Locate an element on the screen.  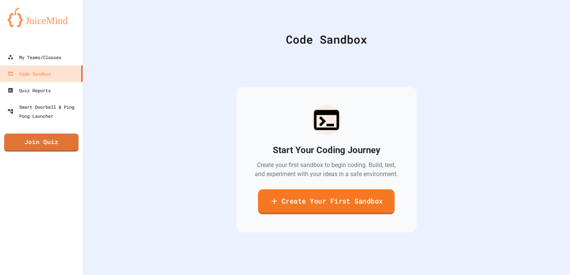
div: My Teams/Classes is located at coordinates (34, 57).